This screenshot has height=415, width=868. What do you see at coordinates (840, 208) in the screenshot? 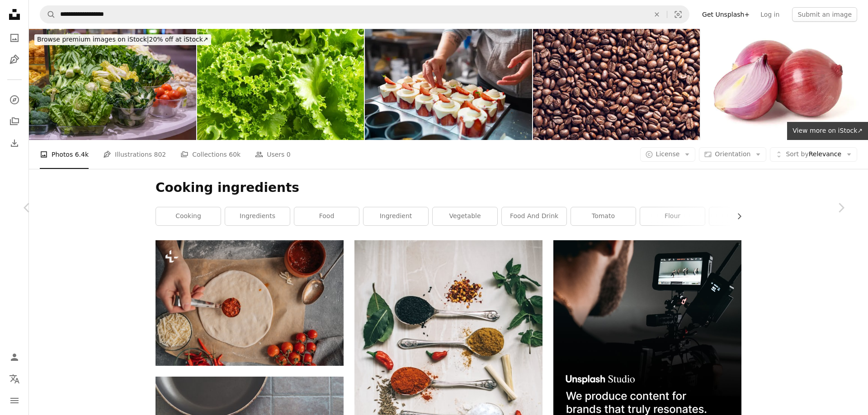
I see `a: Next` at bounding box center [840, 208].